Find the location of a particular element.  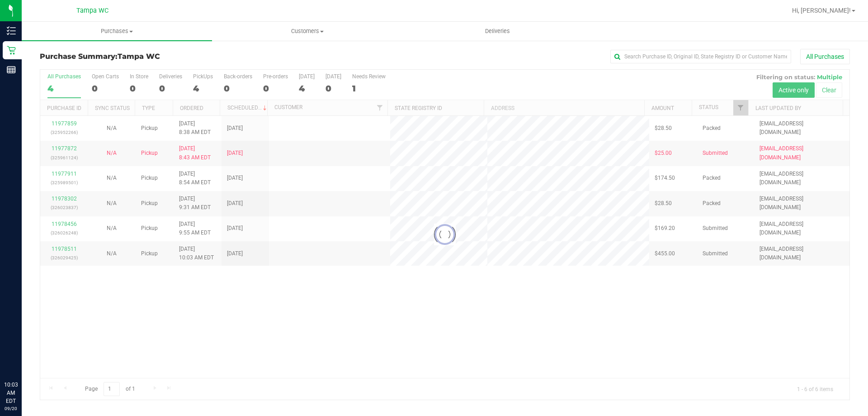

span: Purchases is located at coordinates (117, 31).